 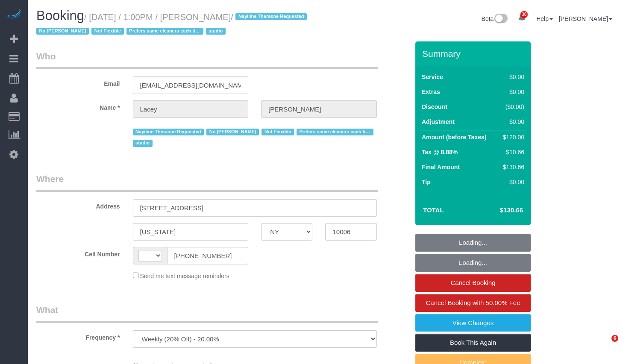 What do you see at coordinates (438, 122) in the screenshot?
I see `label: Adjustment` at bounding box center [438, 122].